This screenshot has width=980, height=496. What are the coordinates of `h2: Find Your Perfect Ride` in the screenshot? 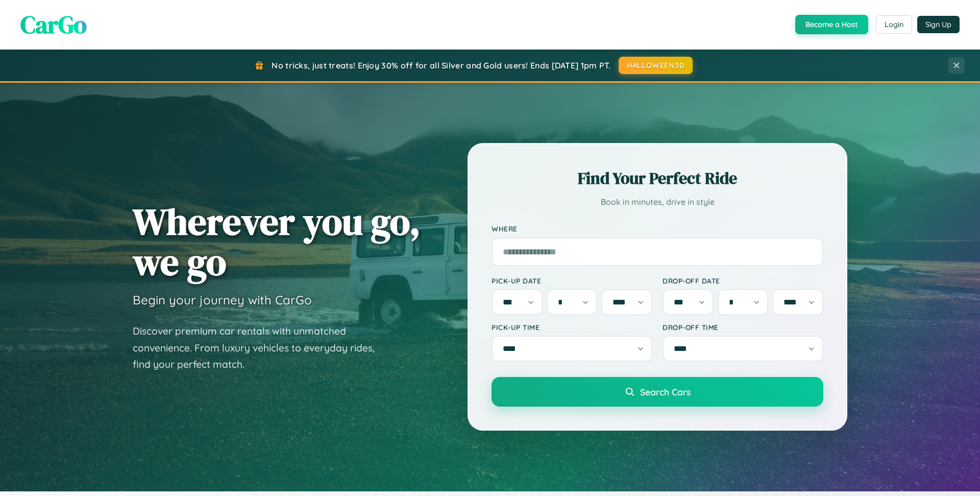 It's located at (658, 178).